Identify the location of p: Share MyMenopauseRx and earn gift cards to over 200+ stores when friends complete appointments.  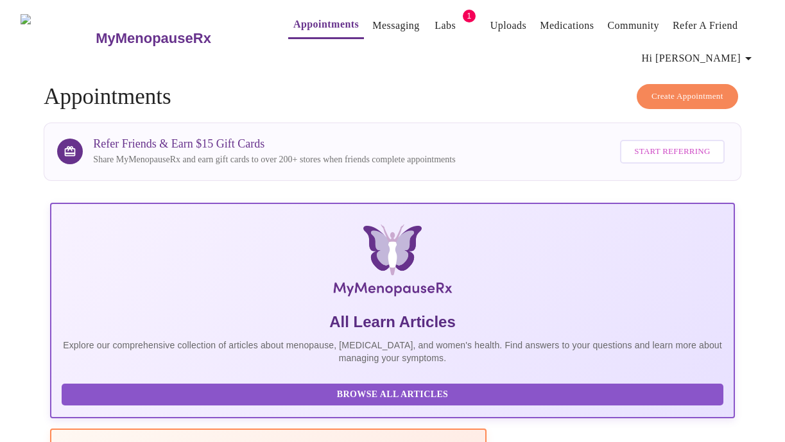
(274, 160).